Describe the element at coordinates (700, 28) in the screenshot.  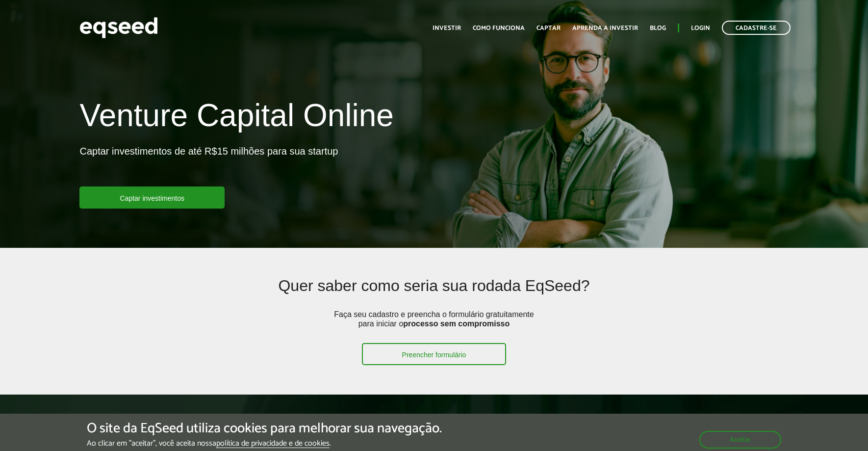
I see `a: Login` at that location.